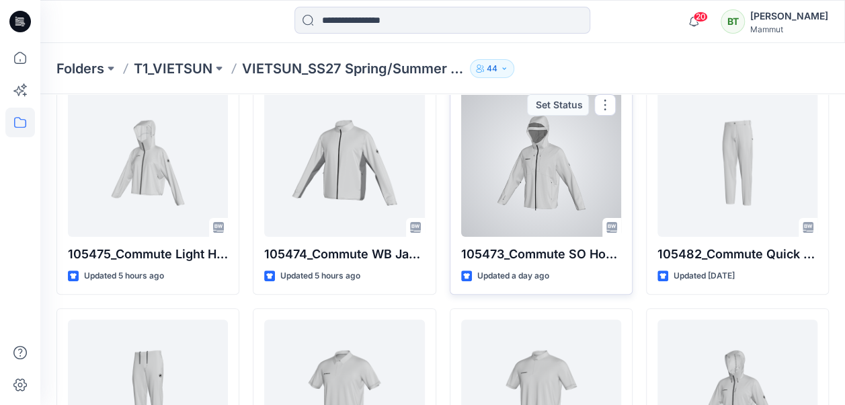  Describe the element at coordinates (80, 69) in the screenshot. I see `p: Folders` at that location.